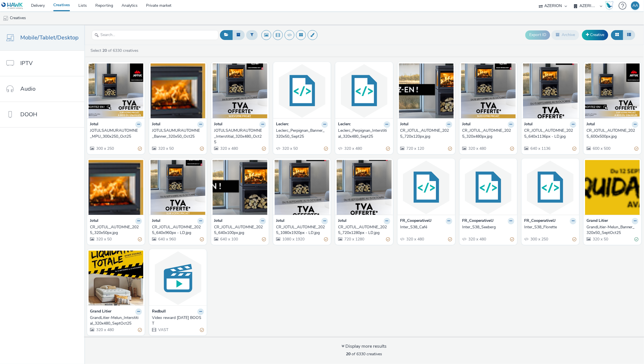  Describe the element at coordinates (167, 239) in the screenshot. I see `span: 640 x 960` at that location.